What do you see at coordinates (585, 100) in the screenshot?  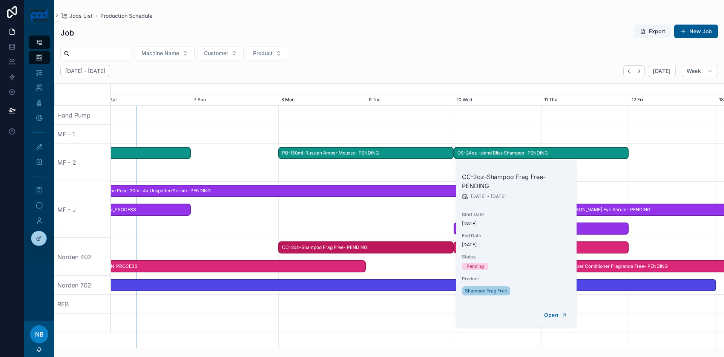 I see `div: 11 Thu` at bounding box center [585, 100].